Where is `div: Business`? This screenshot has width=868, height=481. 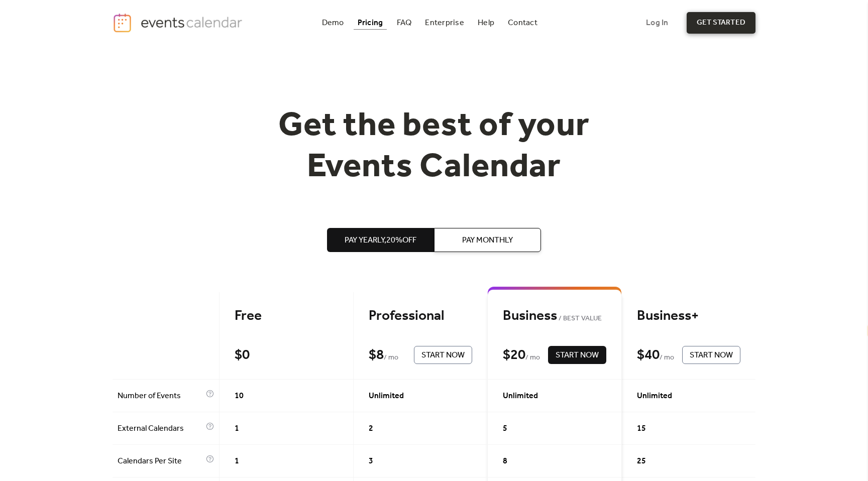
div: Business is located at coordinates (554, 316).